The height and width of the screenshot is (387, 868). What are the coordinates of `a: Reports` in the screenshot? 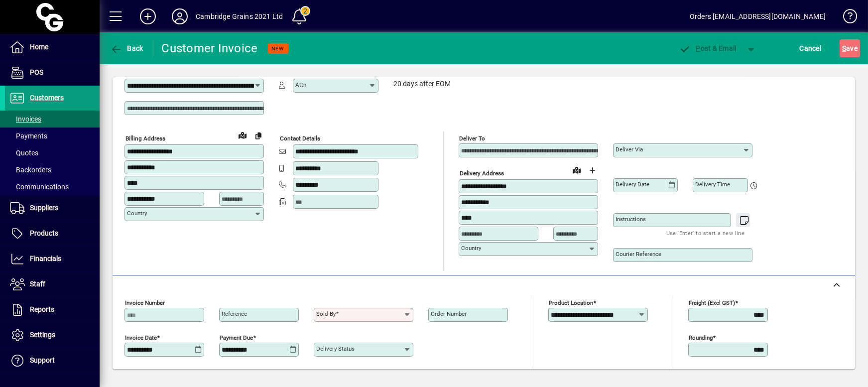 It's located at (52, 310).